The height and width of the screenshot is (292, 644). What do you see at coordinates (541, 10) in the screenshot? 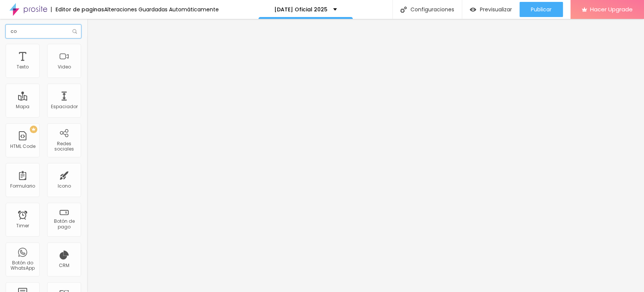
I see `span: Publicar` at bounding box center [541, 10].